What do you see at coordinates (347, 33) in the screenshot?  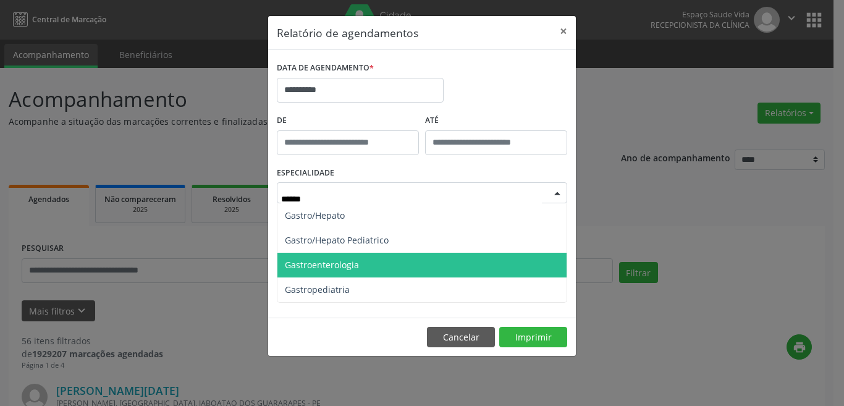 I see `h5: Relatório de agendamentos` at bounding box center [347, 33].